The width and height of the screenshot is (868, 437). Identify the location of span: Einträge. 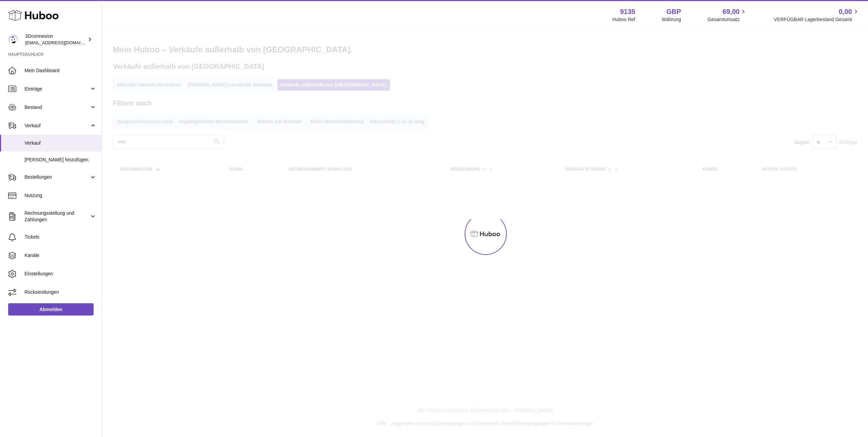
(57, 88).